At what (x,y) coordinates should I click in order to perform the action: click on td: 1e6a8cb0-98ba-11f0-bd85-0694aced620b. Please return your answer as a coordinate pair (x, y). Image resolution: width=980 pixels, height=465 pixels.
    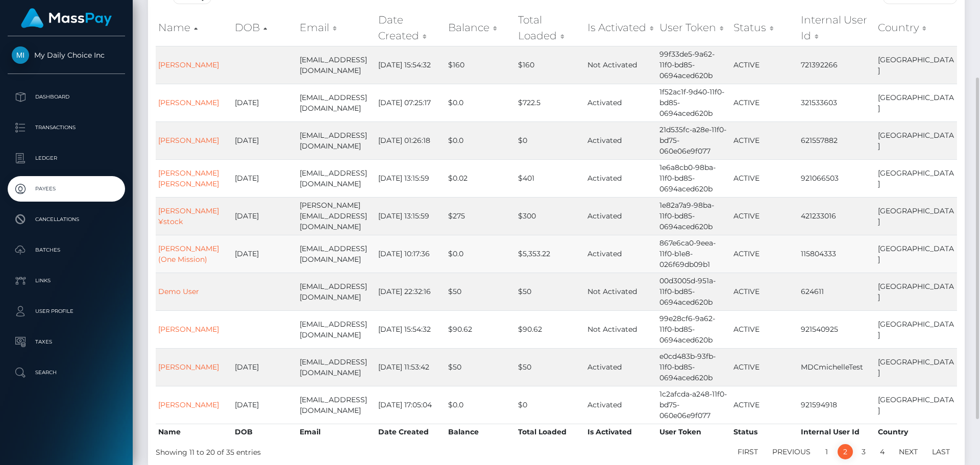
    Looking at the image, I should click on (694, 178).